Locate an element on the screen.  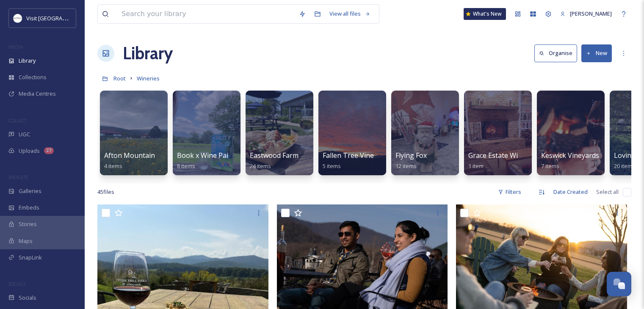
a: Grace Estate Winery1 item is located at coordinates (500, 160).